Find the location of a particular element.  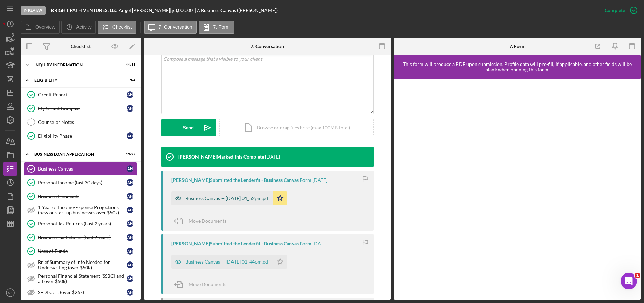

time: 2025-08-12 17:52 is located at coordinates (320, 180).